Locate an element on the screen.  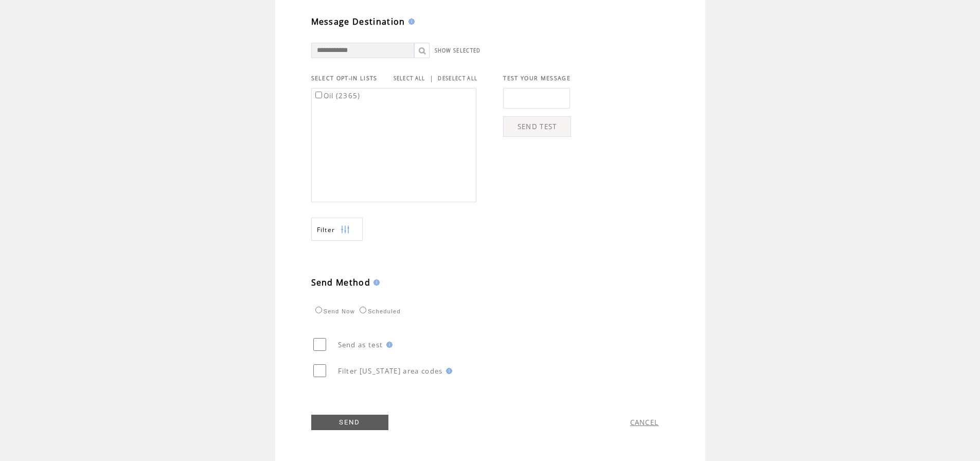
a: Filter is located at coordinates (337, 229).